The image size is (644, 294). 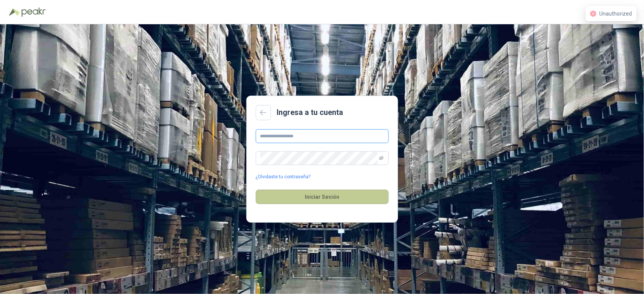 What do you see at coordinates (616, 13) in the screenshot?
I see `span: Unauthorized` at bounding box center [616, 13].